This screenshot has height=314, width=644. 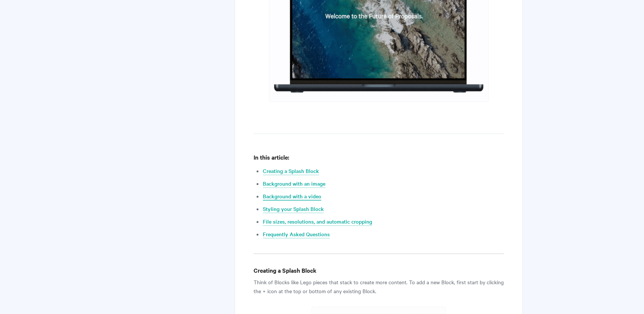 I want to click on a: Styling your Splash Block, so click(x=294, y=209).